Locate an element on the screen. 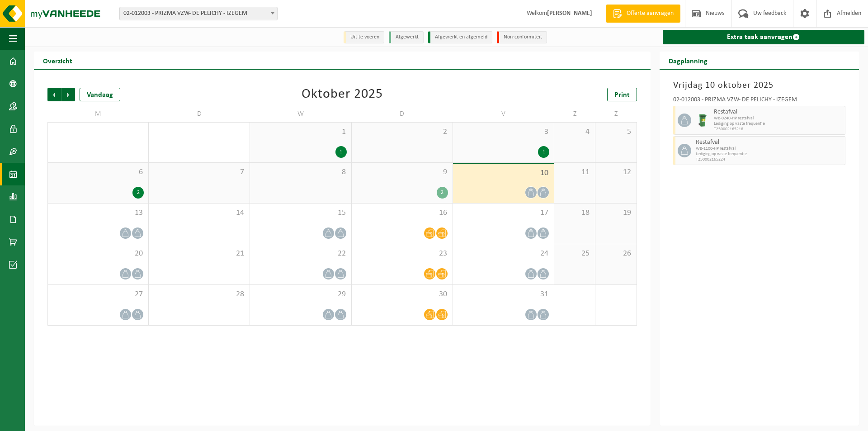 This screenshot has height=431, width=868. span: 6 is located at coordinates (98, 172).